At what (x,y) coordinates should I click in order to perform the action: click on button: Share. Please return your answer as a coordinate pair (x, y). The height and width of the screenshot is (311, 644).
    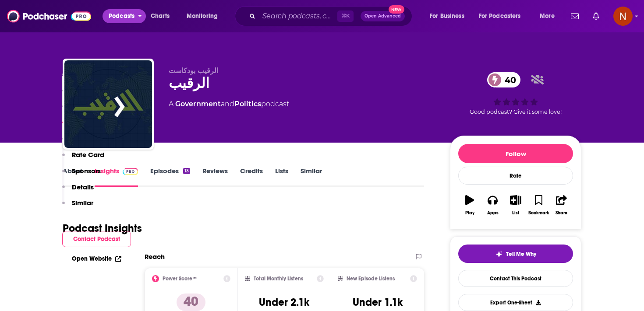
    Looking at the image, I should click on (561, 205).